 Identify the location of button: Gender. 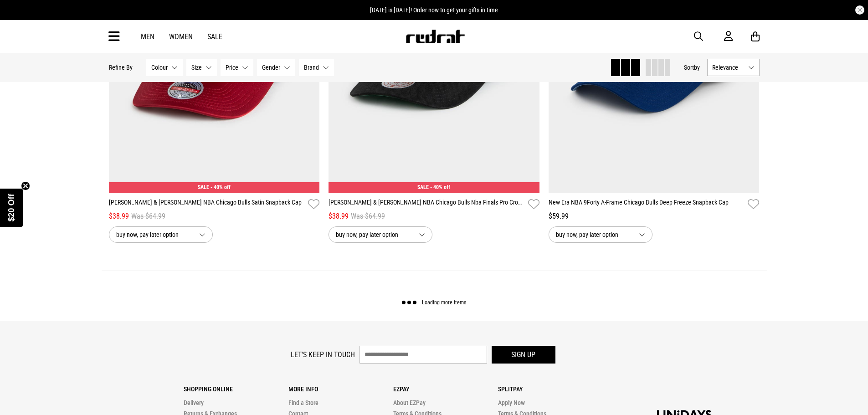
(276, 67).